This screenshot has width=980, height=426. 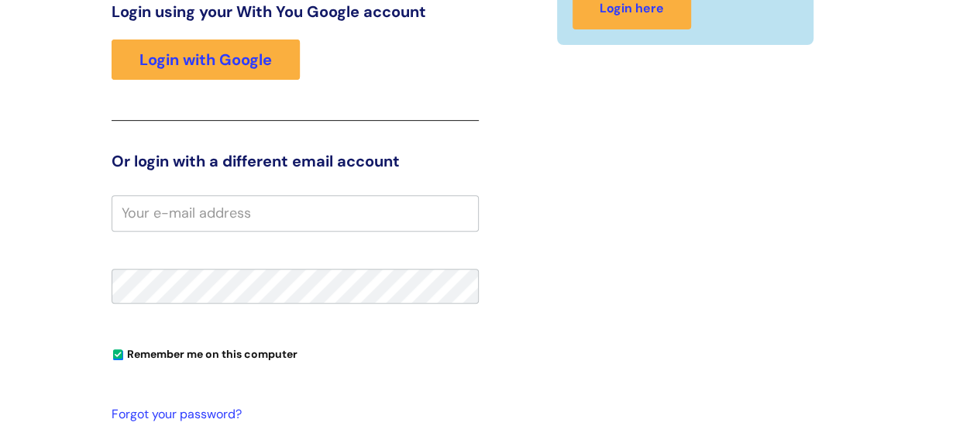 I want to click on label: Remember me on this computer, so click(x=205, y=352).